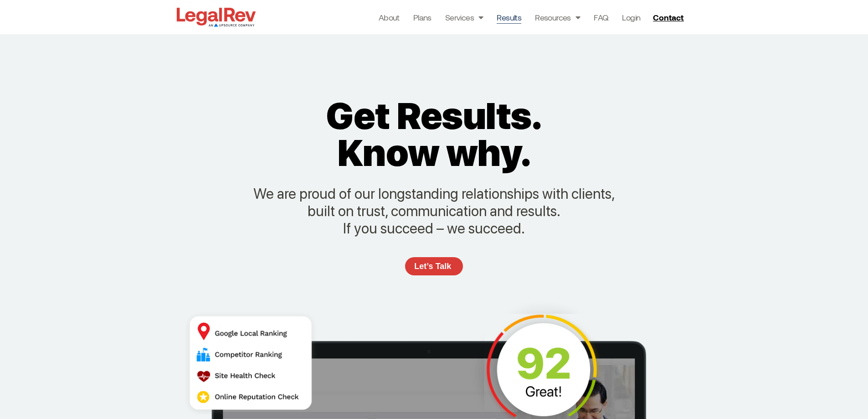 This screenshot has height=419, width=868. I want to click on span: Let’s Talk, so click(432, 266).